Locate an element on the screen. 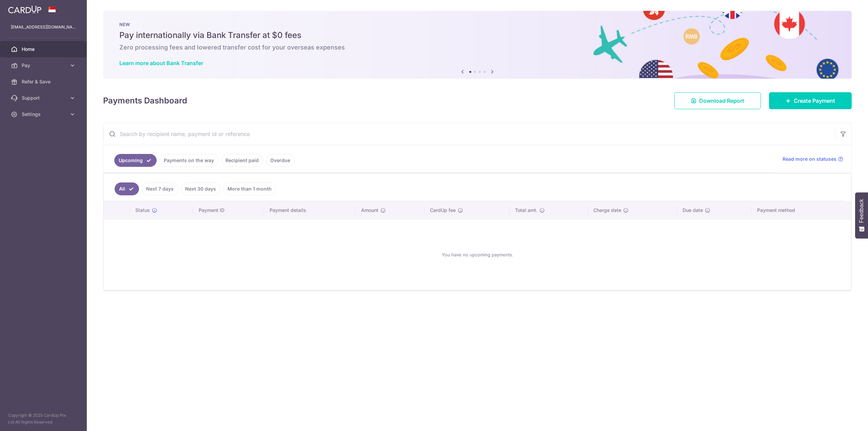 This screenshot has width=868, height=431. a: All is located at coordinates (127, 189).